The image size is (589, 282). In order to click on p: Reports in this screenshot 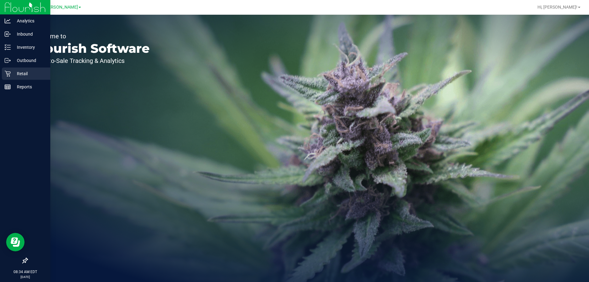, I will do `click(29, 87)`.